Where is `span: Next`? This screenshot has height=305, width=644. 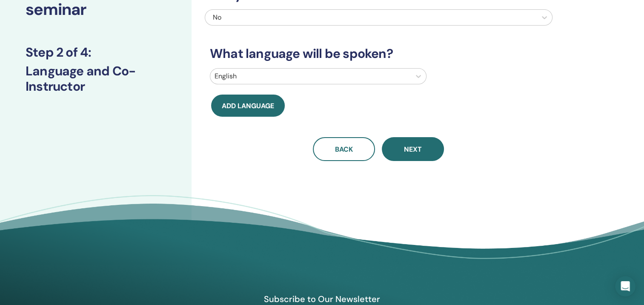
span: Next is located at coordinates (413, 149).